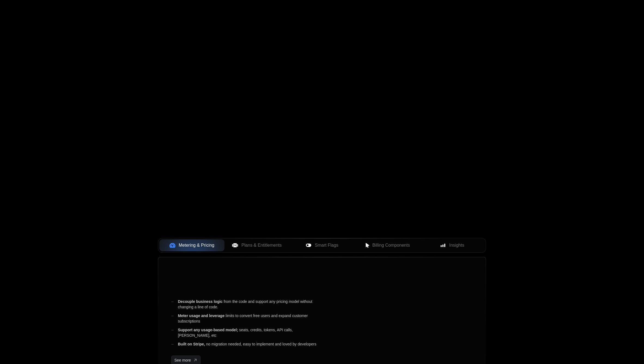 Image resolution: width=644 pixels, height=364 pixels. Describe the element at coordinates (322, 245) in the screenshot. I see `button: Smart Flags` at that location.